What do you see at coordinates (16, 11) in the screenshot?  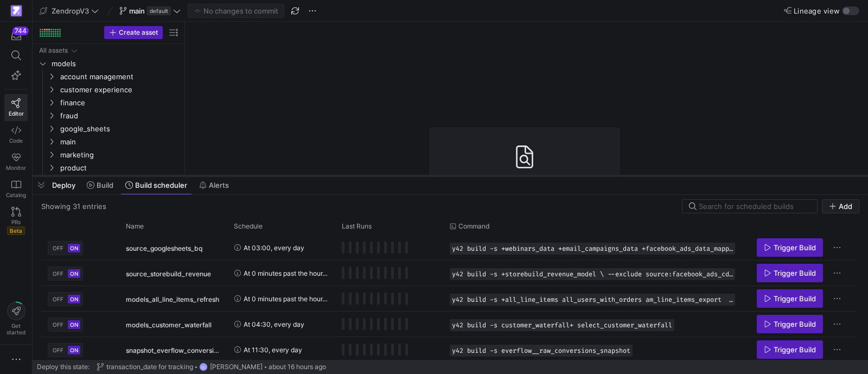 I see `img: https://storage.googleapis.com/y42-prod-data-exchange/images/qZXOSqkTtPuVcXVzF40oUlM07HVTwZXfPK0U...` at bounding box center [16, 11].